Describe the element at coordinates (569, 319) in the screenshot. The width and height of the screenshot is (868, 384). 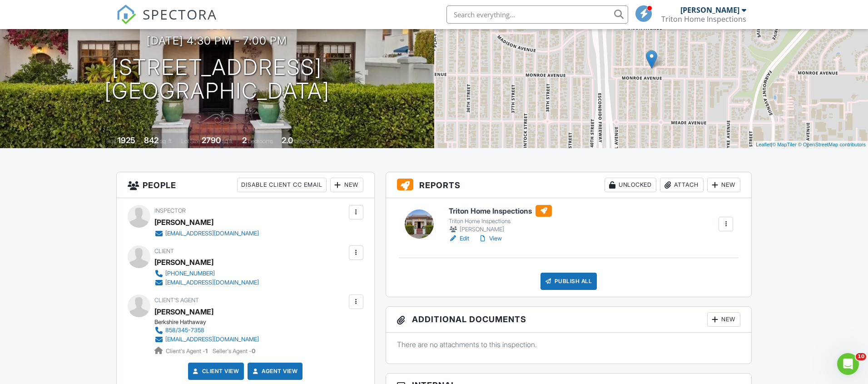
I see `h3: Additional Documents` at that location.